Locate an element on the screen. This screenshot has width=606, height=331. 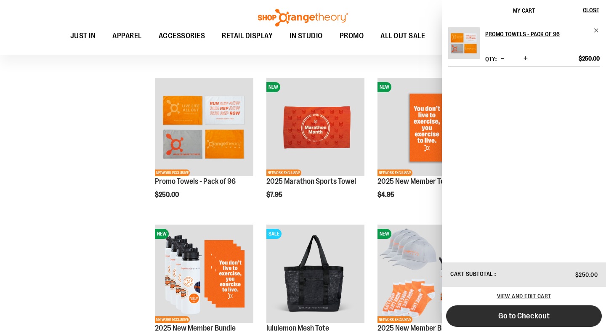
span: ACCESSORIES is located at coordinates (182, 36).